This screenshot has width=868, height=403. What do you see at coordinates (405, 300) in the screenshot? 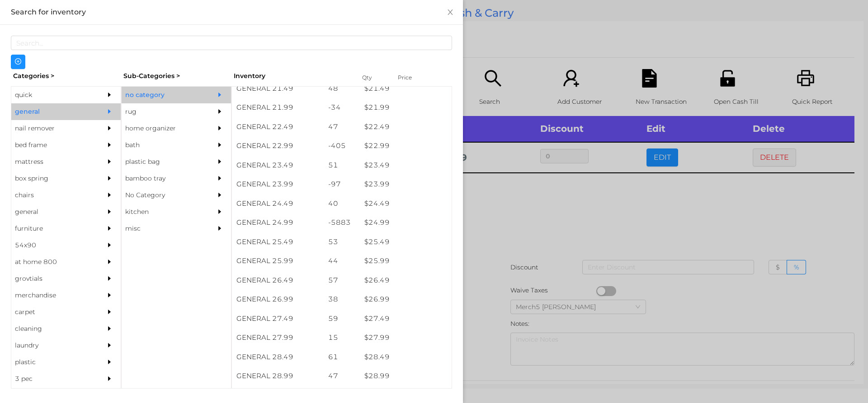
I see `div: $ 26.99` at bounding box center [405, 300].